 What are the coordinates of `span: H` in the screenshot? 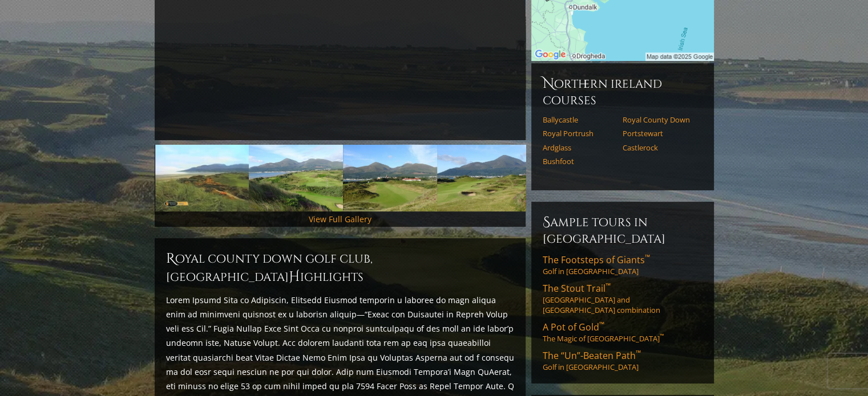 It's located at (295, 277).